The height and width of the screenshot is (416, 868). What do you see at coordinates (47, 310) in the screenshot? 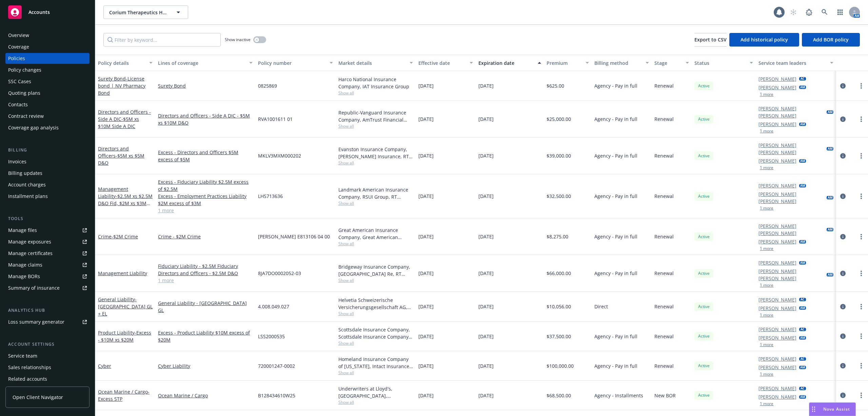
I see `div: Analytics hub` at bounding box center [47, 310].